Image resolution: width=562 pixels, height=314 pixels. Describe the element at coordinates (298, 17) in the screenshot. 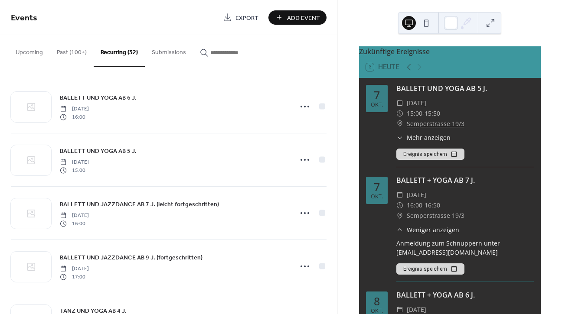

I see `button: Add Event` at that location.